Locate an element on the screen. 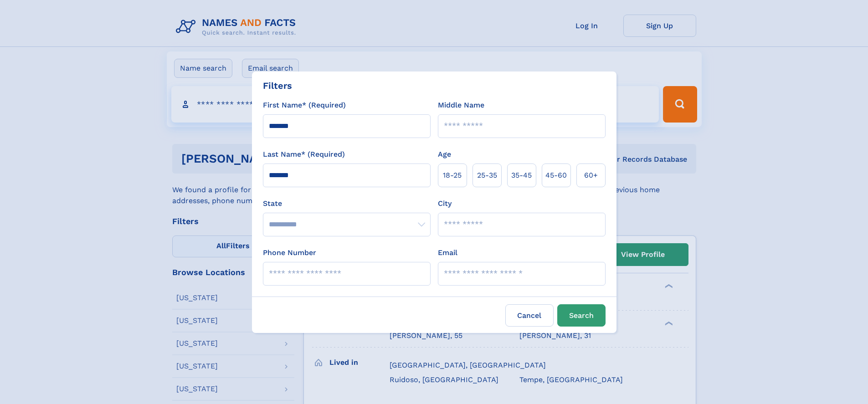  label: Last Name* (Required) is located at coordinates (304, 155).